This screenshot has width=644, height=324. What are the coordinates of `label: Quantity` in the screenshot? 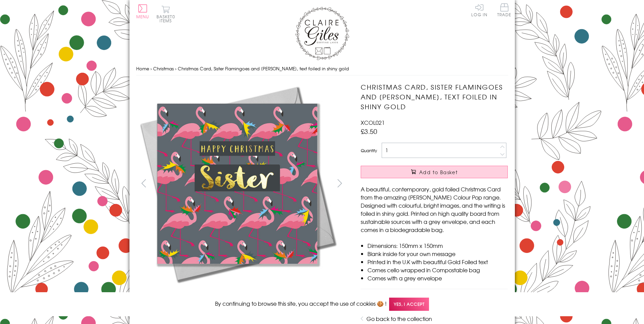 It's located at (369, 151).